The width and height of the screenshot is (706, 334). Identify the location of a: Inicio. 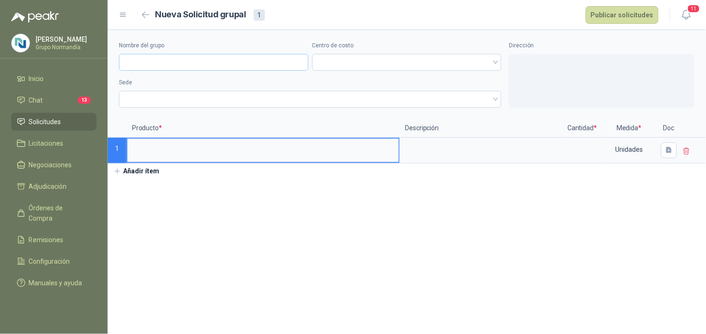
(54, 79).